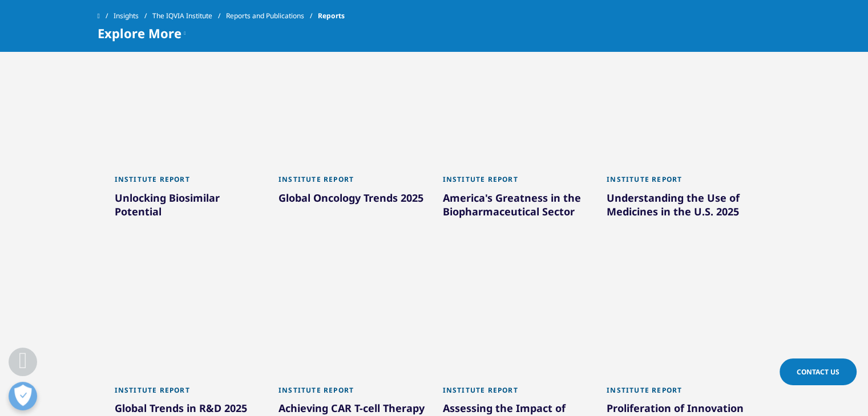 The height and width of the screenshot is (416, 868). I want to click on span: Reports, so click(331, 16).